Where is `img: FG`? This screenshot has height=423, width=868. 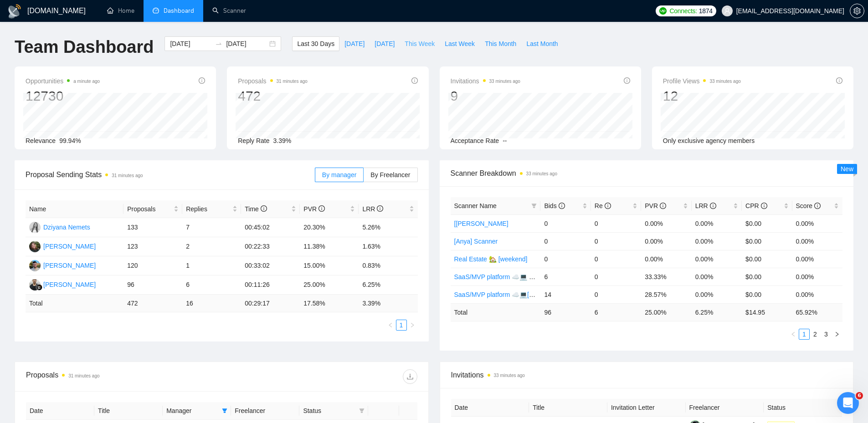 img: FG is located at coordinates (34, 285).